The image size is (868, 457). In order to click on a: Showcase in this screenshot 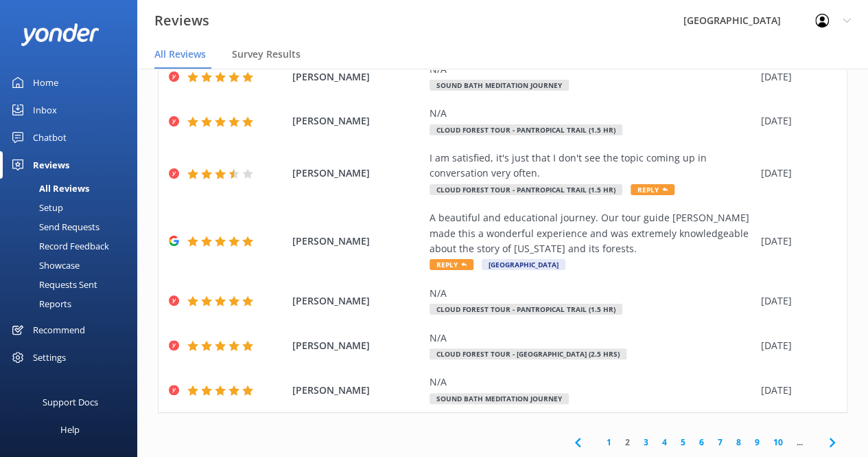, I will do `click(73, 266)`.